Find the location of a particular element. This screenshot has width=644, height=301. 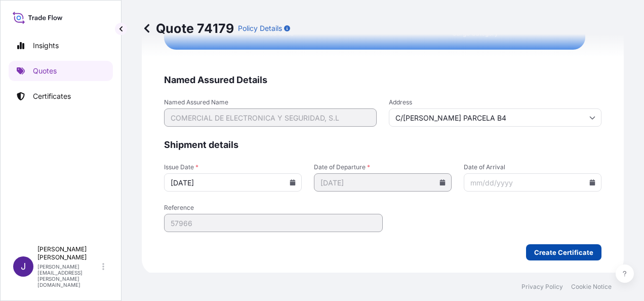

span: Shipment details is located at coordinates (383, 144).